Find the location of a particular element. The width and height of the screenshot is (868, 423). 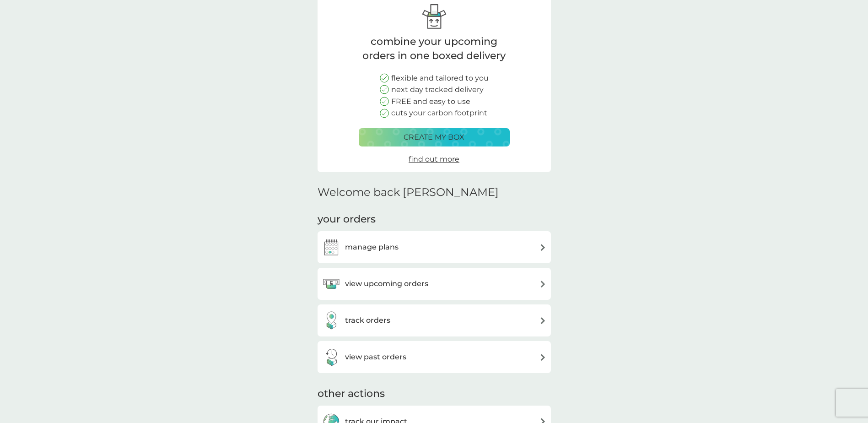

h3: manage plans is located at coordinates (371, 247).